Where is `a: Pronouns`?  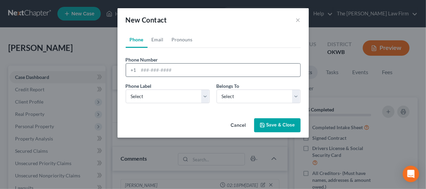 a: Pronouns is located at coordinates (182, 40).